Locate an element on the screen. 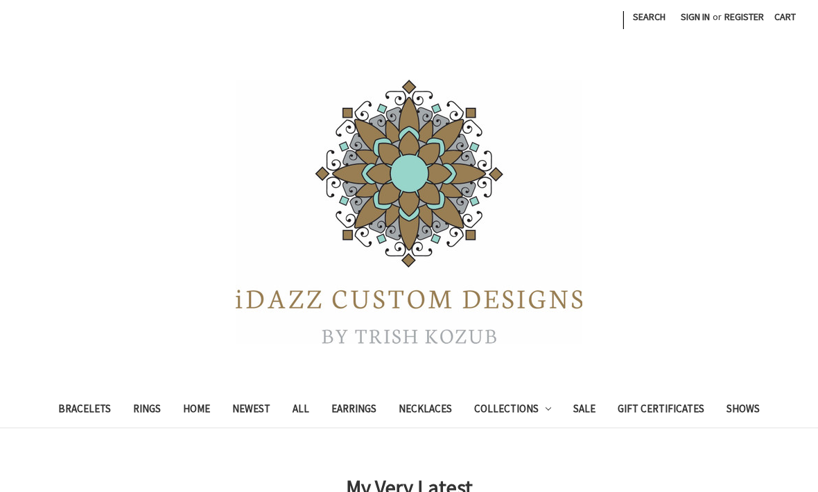 This screenshot has width=818, height=492. a: Necklaces is located at coordinates (425, 411).